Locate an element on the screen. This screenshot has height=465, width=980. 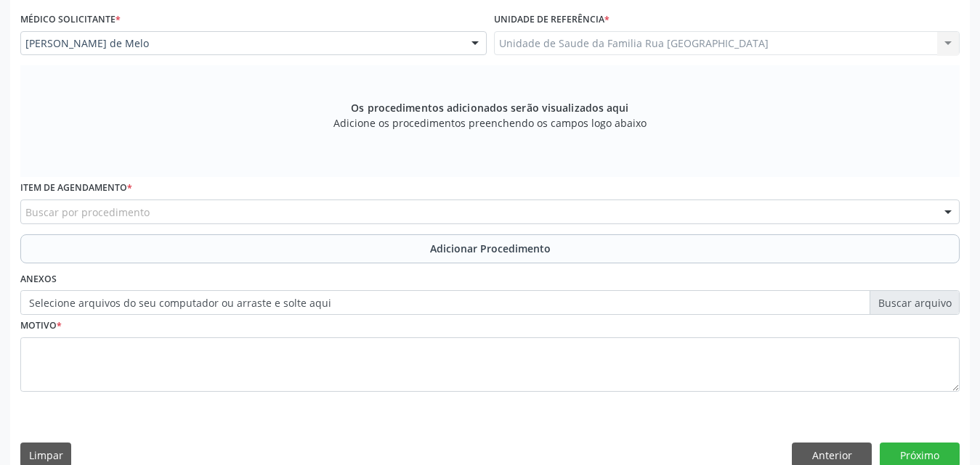
span: Buscar por procedimento is located at coordinates (87, 212).